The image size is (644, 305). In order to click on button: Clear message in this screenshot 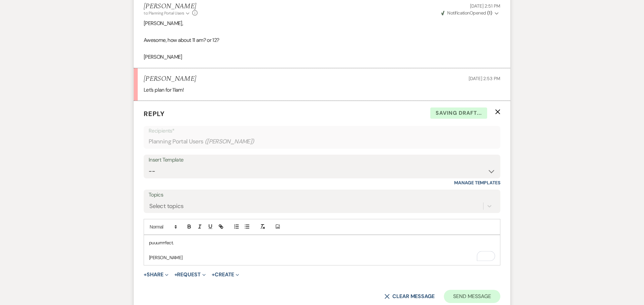, I will do `click(410, 297)`.